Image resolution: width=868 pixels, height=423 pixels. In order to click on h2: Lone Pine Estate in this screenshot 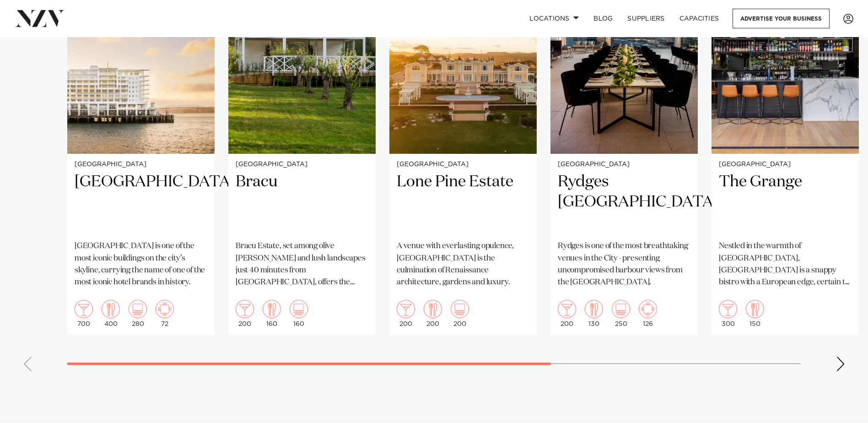, I will do `click(463, 202)`.